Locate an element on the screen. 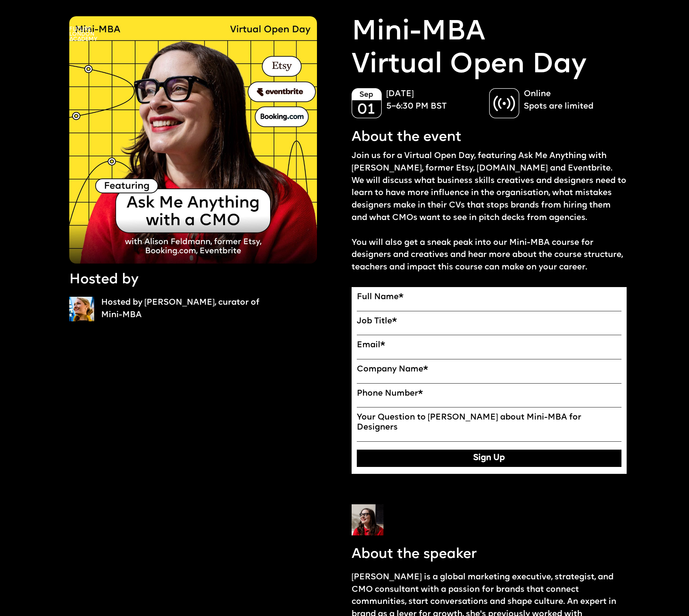 The image size is (689, 616). label: Email is located at coordinates (489, 345).